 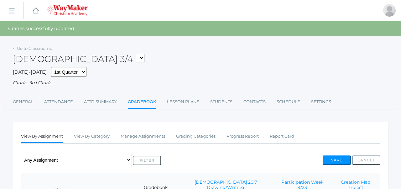 What do you see at coordinates (143, 136) in the screenshot?
I see `a: Manage Assignments` at bounding box center [143, 136].